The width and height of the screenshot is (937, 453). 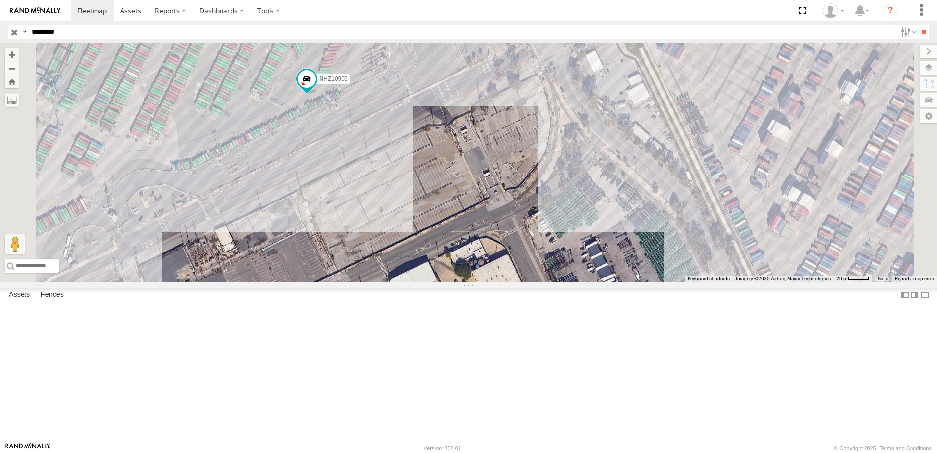 What do you see at coordinates (853, 279) in the screenshot?
I see `button: Map Scale: 20 m per 40 pixels` at bounding box center [853, 279].